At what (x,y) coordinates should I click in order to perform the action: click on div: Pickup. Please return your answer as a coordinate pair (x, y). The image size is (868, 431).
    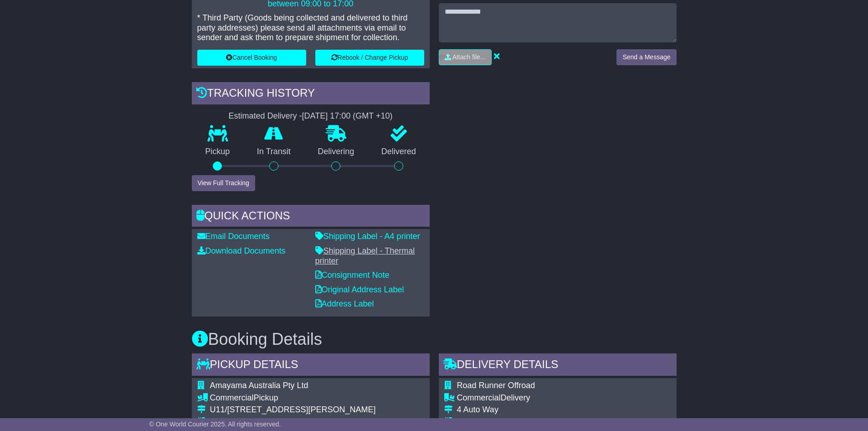
    Looking at the image, I should click on (297, 398).